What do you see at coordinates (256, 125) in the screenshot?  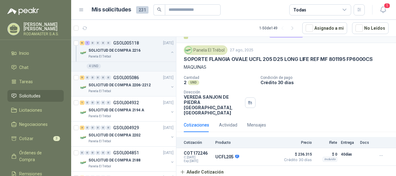 I see `div: Mensajes` at bounding box center [256, 125].